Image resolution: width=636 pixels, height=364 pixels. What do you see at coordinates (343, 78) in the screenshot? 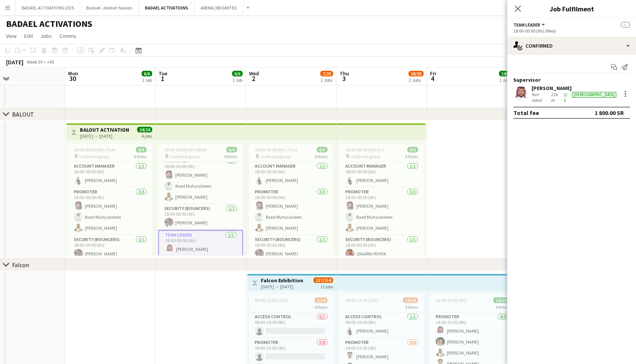
I see `span: 3` at bounding box center [343, 78].